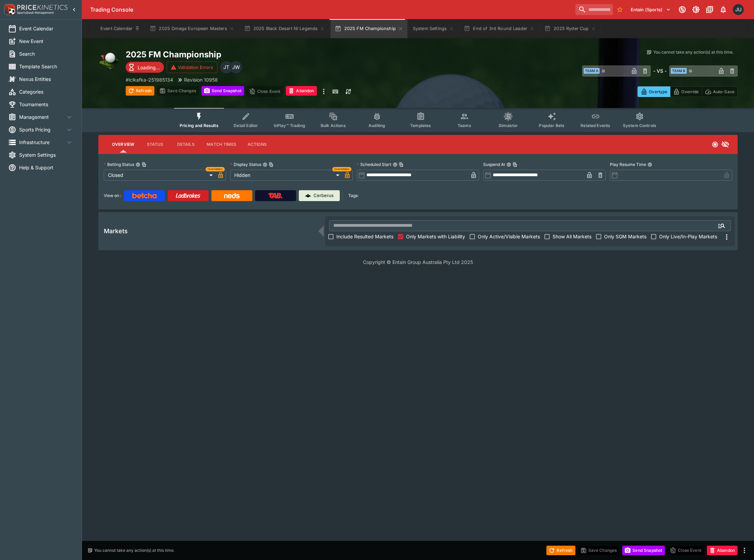  What do you see at coordinates (112, 195) in the screenshot?
I see `label: View on :` at bounding box center [112, 195].